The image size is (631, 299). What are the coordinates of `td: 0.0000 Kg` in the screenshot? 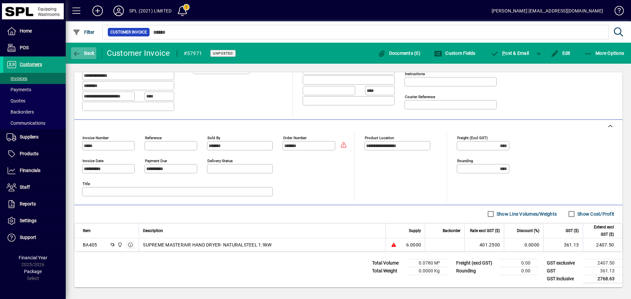 It's located at (428, 271).